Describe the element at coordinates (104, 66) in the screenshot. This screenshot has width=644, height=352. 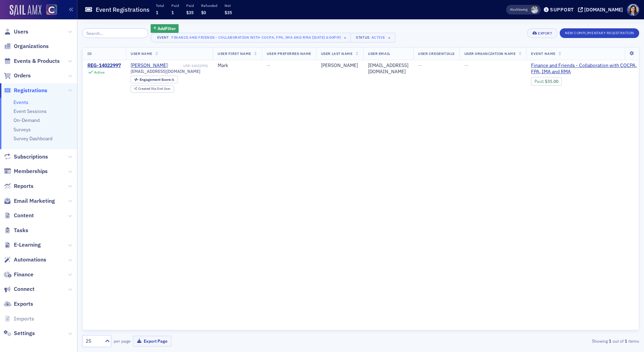
I see `a: REG-14022997` at that location.